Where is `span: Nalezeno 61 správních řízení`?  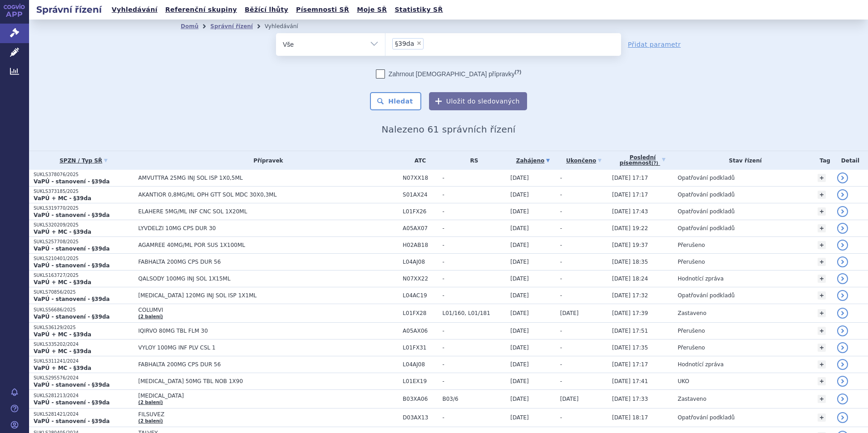
span: Nalezeno 61 správních řízení is located at coordinates (448, 129).